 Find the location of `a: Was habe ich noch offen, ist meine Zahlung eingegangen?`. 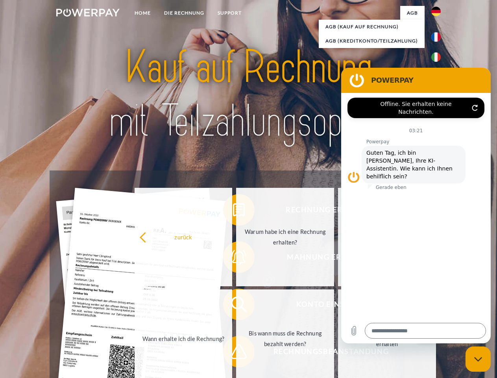

a: Was habe ich noch offen, ist meine Zahlung eingegangen? is located at coordinates (387, 237).